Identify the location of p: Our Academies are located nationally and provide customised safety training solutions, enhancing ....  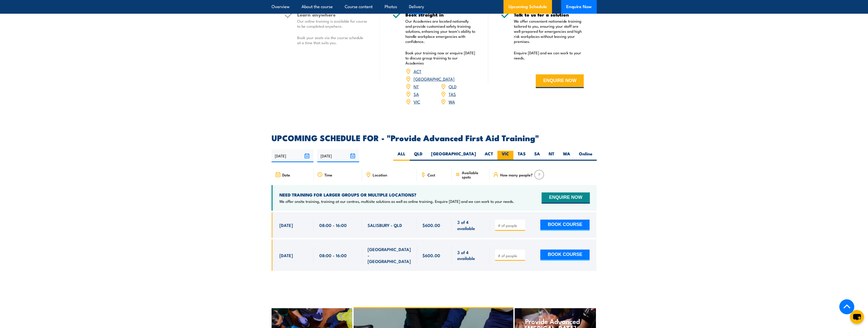
(440, 31).